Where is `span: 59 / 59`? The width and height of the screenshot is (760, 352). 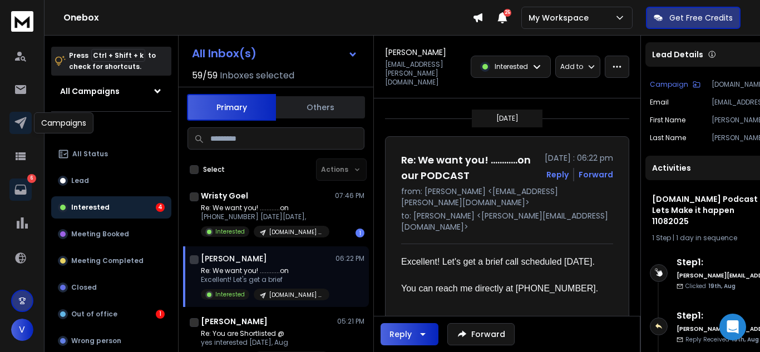
span: 59 / 59 is located at coordinates (205, 76).